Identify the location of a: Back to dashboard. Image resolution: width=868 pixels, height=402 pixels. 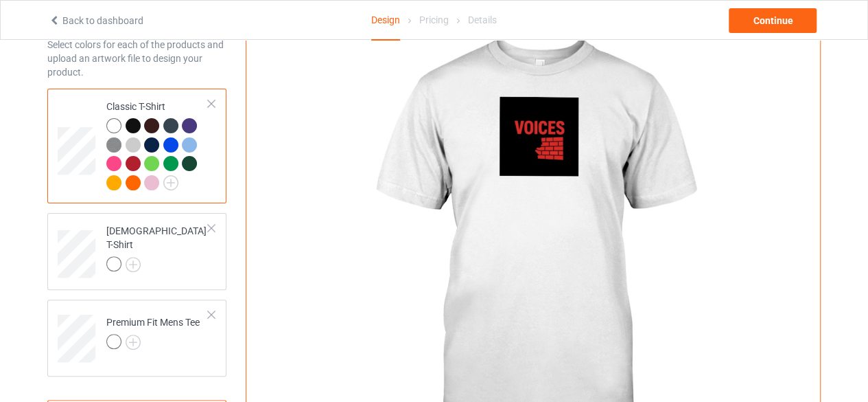
(96, 21).